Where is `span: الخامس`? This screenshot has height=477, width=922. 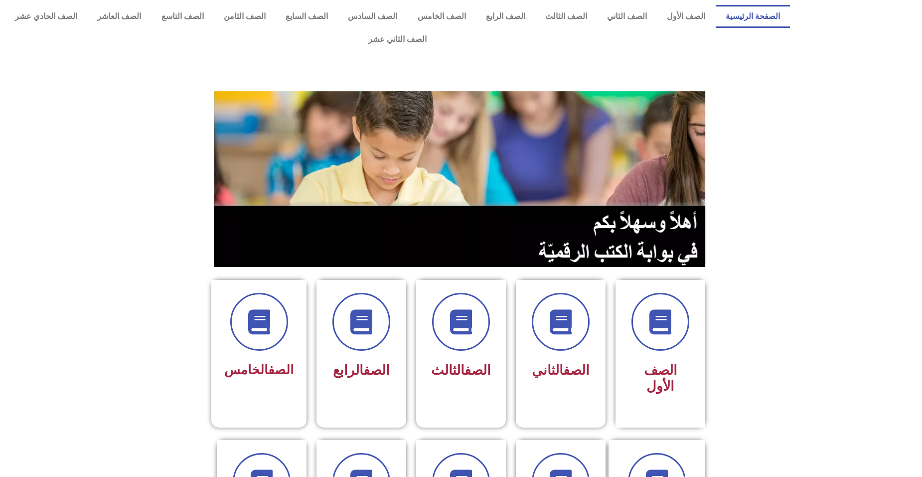
span: الخامس is located at coordinates (259, 369).